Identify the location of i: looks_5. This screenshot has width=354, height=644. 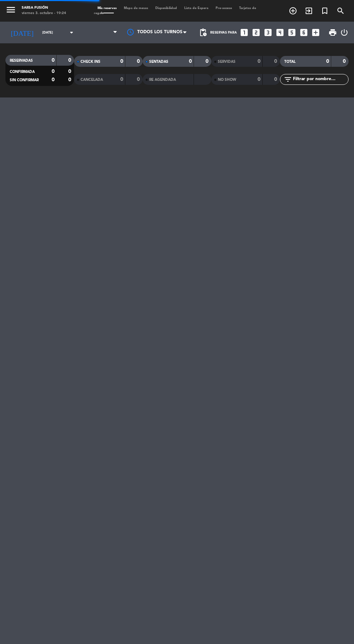
(292, 33).